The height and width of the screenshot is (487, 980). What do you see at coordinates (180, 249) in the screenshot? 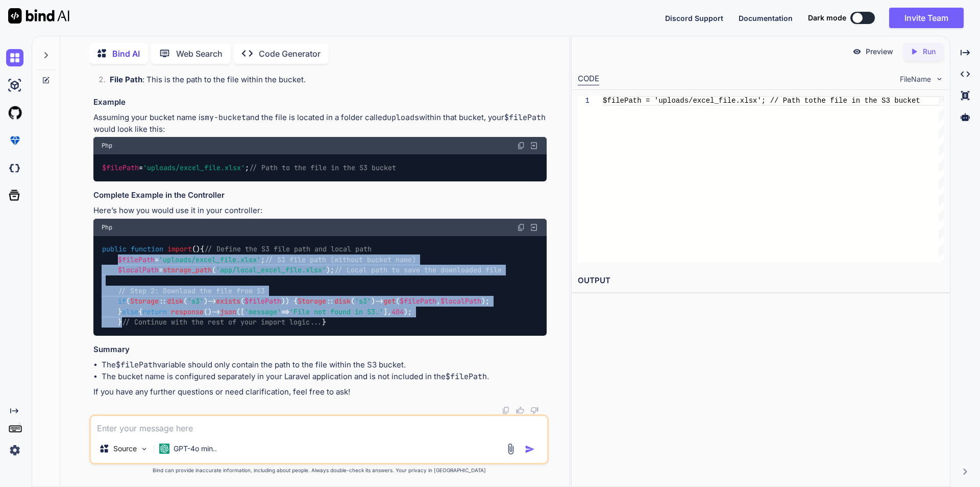
I see `span: import` at bounding box center [180, 249].